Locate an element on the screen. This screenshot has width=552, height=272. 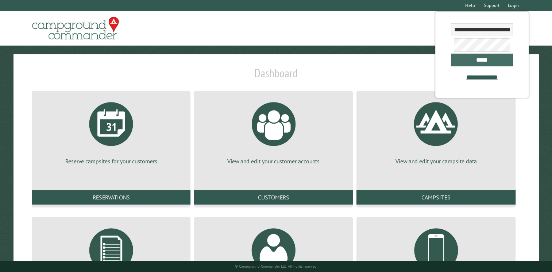
a: Reservations is located at coordinates (111, 198).